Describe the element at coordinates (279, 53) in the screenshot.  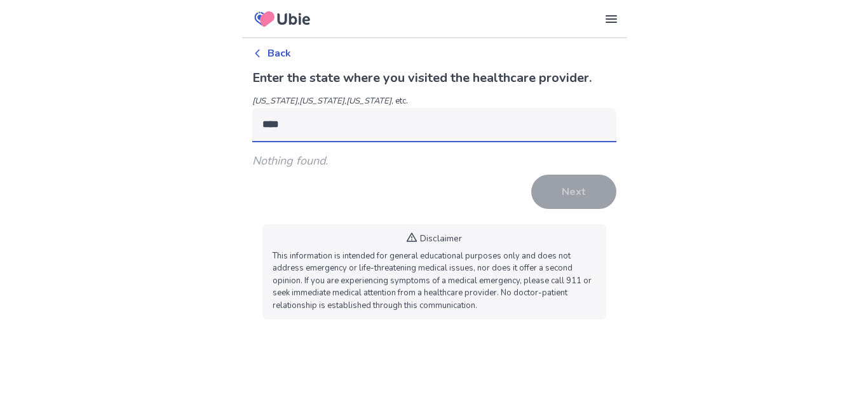
I see `p: Back` at that location.